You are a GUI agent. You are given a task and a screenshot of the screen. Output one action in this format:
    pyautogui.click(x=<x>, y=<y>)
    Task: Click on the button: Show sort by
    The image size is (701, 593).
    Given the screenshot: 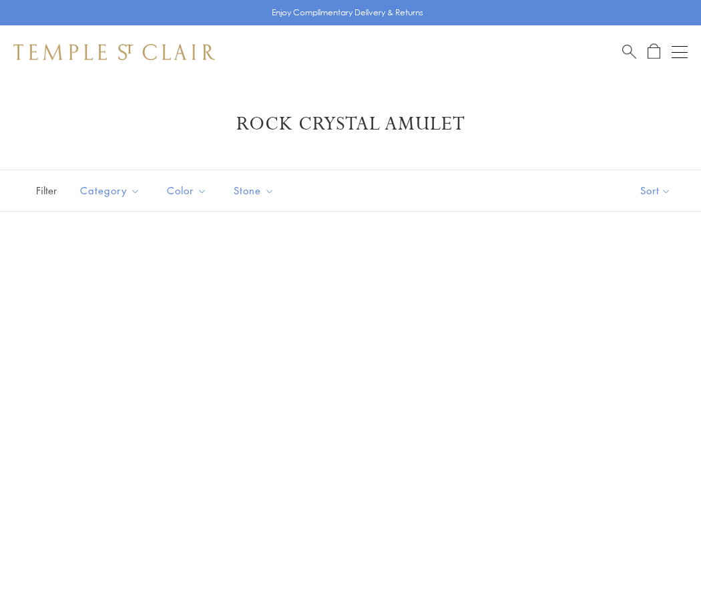 What is the action you would take?
    pyautogui.click(x=655, y=190)
    